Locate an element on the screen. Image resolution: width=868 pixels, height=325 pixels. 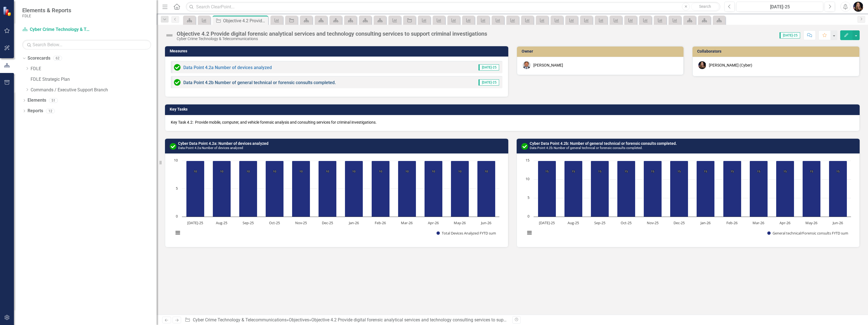
a: Cyber Data Point 4.2a: Number of devices analyzed is located at coordinates (223, 144).